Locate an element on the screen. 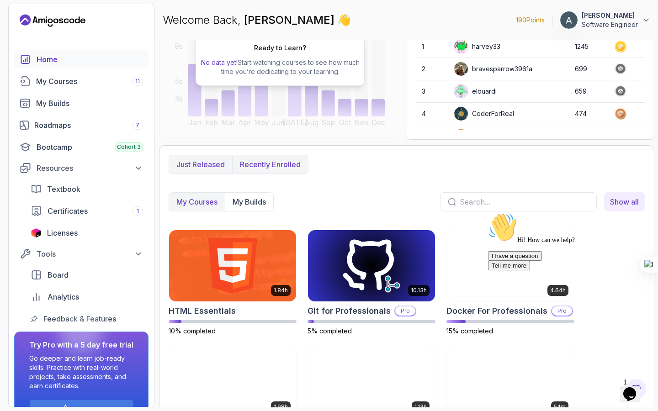 This screenshot has height=411, width=658. span: 11 is located at coordinates (137, 81).